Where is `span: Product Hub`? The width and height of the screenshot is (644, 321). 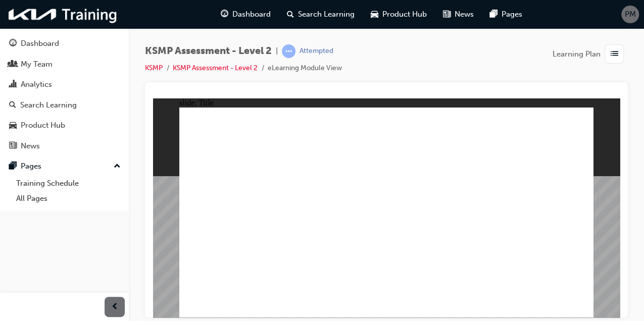 span: Product Hub is located at coordinates (405, 14).